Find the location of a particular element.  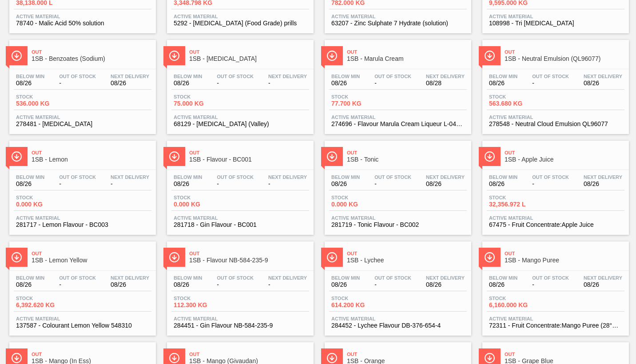

span: 32,356.972 L is located at coordinates (520, 205).